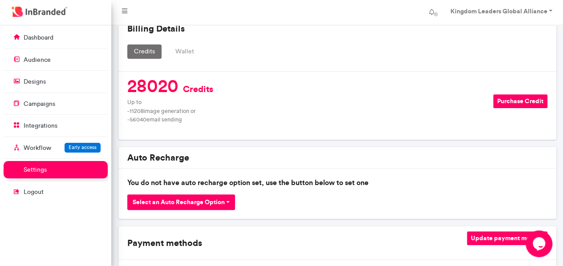 This screenshot has width=563, height=266. Describe the element at coordinates (82, 147) in the screenshot. I see `span: Early access` at that location.